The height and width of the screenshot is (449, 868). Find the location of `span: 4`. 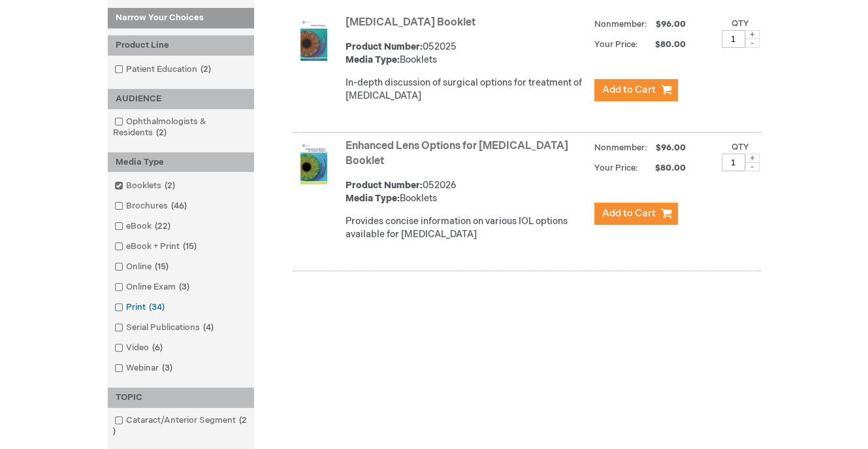

span: 4 is located at coordinates (208, 327).